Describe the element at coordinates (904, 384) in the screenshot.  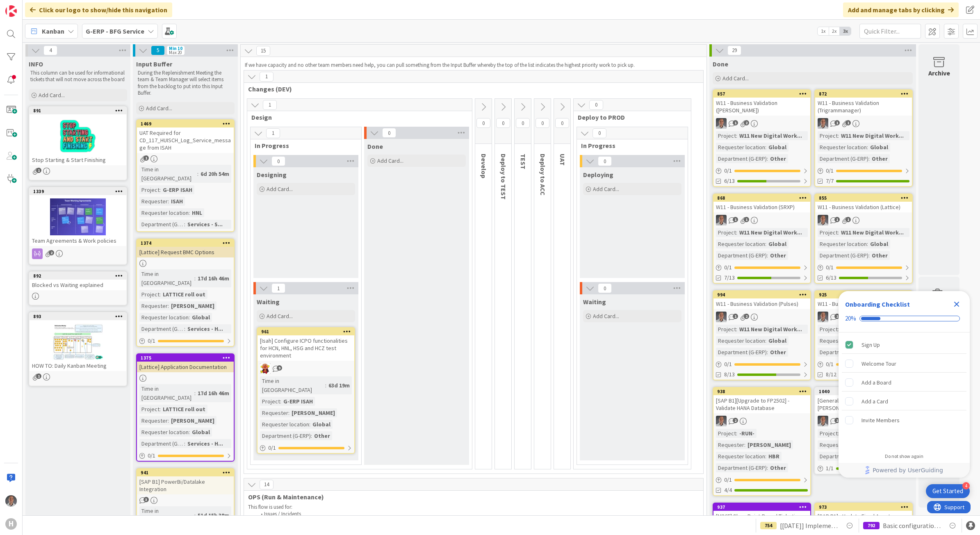
I see `div: Checklist Container` at that location.